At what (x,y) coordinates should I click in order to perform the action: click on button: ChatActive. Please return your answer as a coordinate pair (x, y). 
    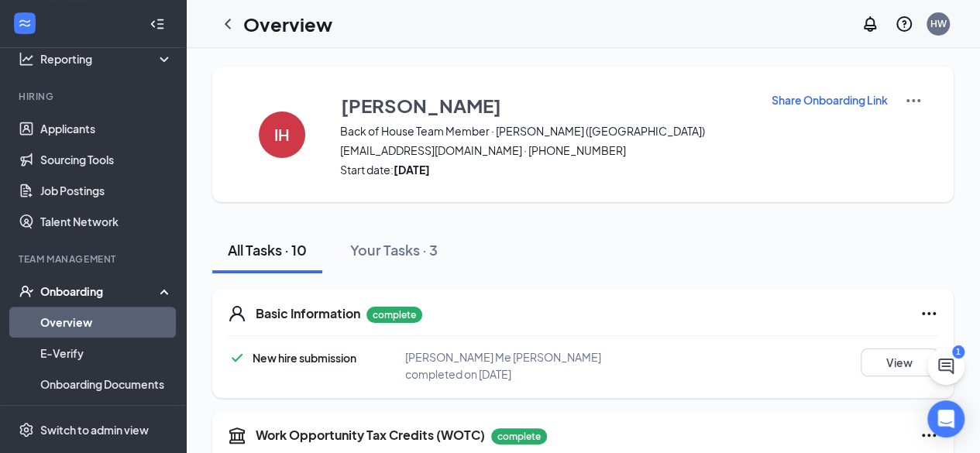
    Looking at the image, I should click on (946, 367).